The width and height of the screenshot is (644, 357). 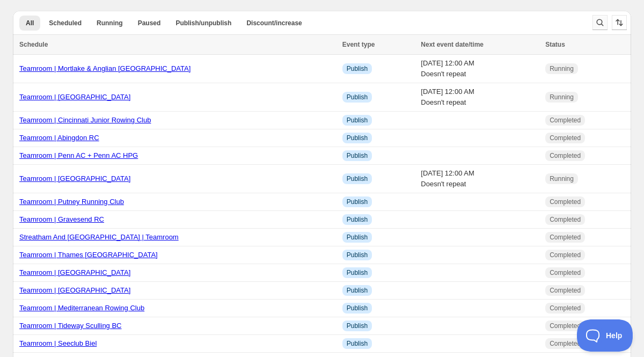 What do you see at coordinates (71, 202) in the screenshot?
I see `a: Teamroom | Putney Running Club` at bounding box center [71, 202].